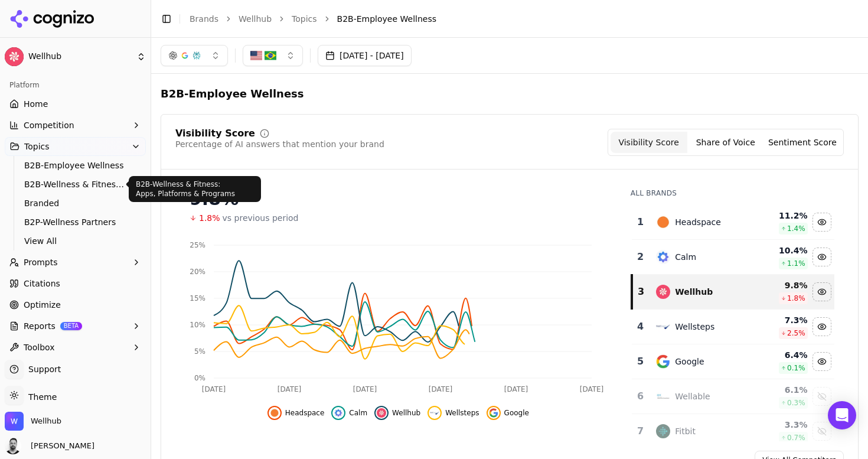 Image resolution: width=868 pixels, height=459 pixels. Describe the element at coordinates (494, 413) in the screenshot. I see `img: google` at that location.